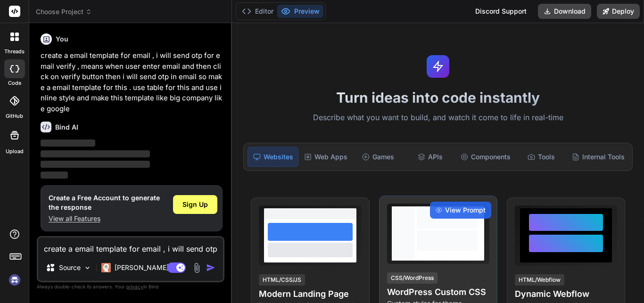 The height and width of the screenshot is (303, 644). What do you see at coordinates (412, 278) in the screenshot?
I see `div: CSS/WordPress` at bounding box center [412, 278].